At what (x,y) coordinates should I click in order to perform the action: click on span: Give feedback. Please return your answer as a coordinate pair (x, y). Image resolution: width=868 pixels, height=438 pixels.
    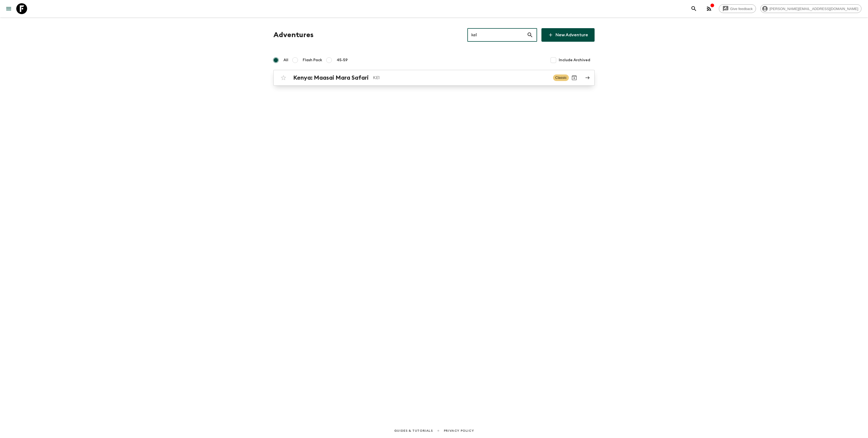
    Looking at the image, I should click on (741, 9).